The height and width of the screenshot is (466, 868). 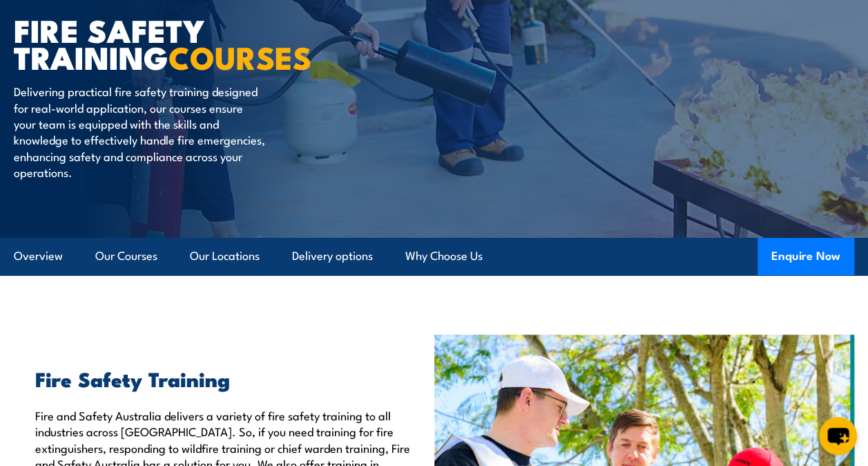 I want to click on button: chat-button, so click(x=838, y=436).